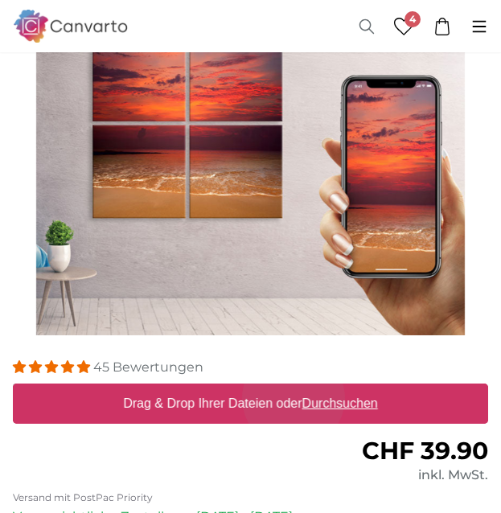 The width and height of the screenshot is (501, 513). I want to click on span: 45 Bewertungen, so click(148, 367).